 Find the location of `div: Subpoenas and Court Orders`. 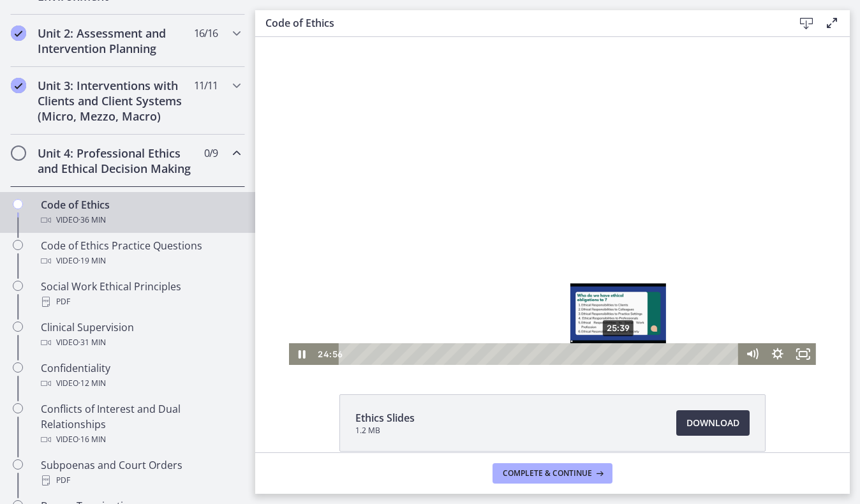

div: Subpoenas and Court Orders is located at coordinates (141, 473).